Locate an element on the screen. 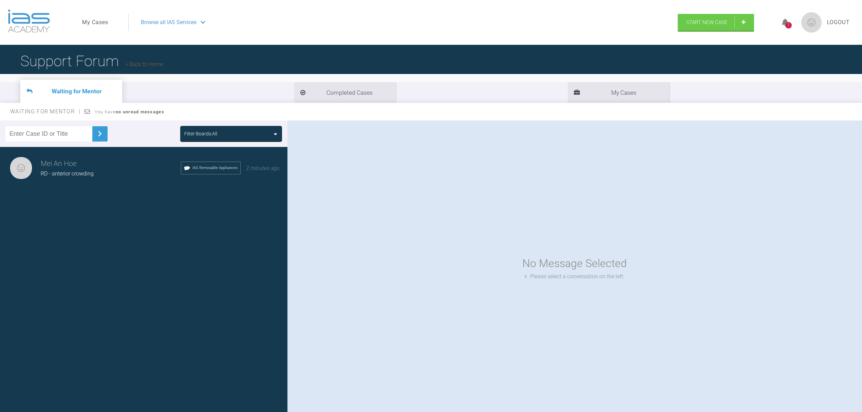  span: Start New Case is located at coordinates (707, 22).